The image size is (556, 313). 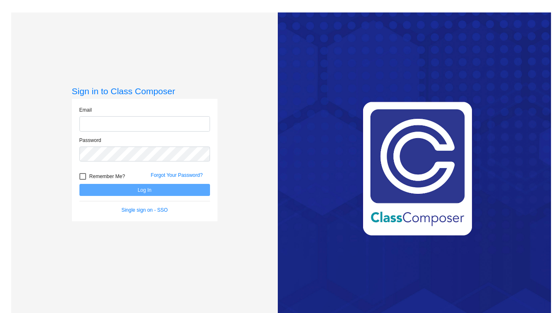 What do you see at coordinates (145, 91) in the screenshot?
I see `h3: Sign in to Class Composer` at bounding box center [145, 91].